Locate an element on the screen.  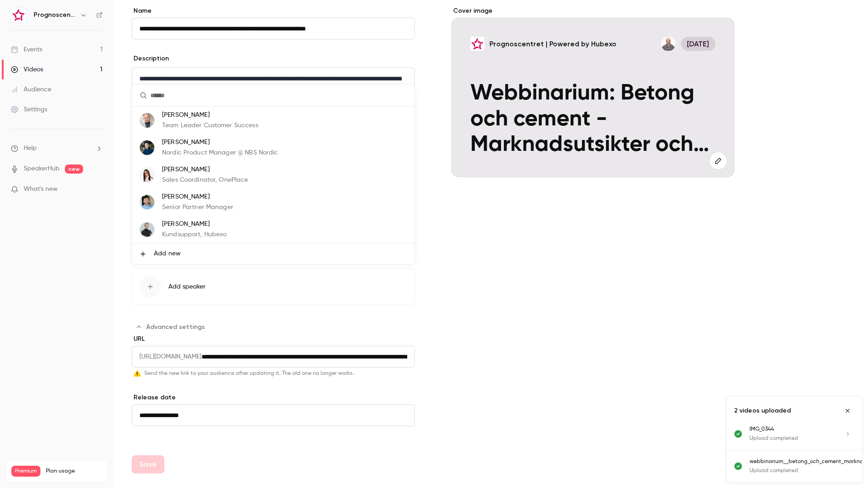
p: Sales Coordinator, OnePlace is located at coordinates (205, 180).